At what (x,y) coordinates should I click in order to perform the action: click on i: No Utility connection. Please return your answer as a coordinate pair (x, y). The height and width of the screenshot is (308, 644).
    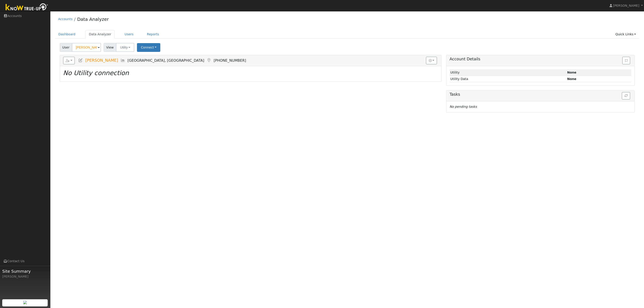
    Looking at the image, I should click on (96, 73).